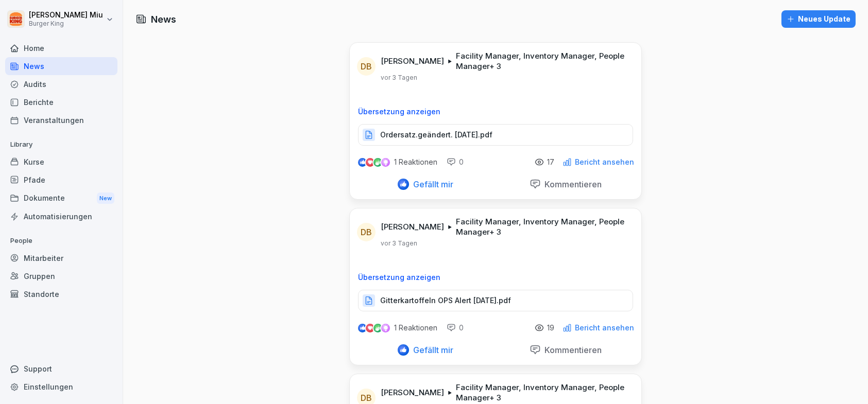 This screenshot has width=868, height=404. I want to click on div: Kurse, so click(62, 162).